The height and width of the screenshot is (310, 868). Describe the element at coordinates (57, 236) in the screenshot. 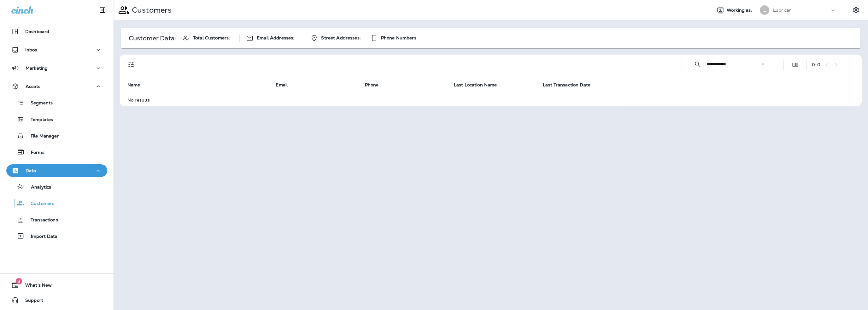

I see `button: Import Data` at that location.